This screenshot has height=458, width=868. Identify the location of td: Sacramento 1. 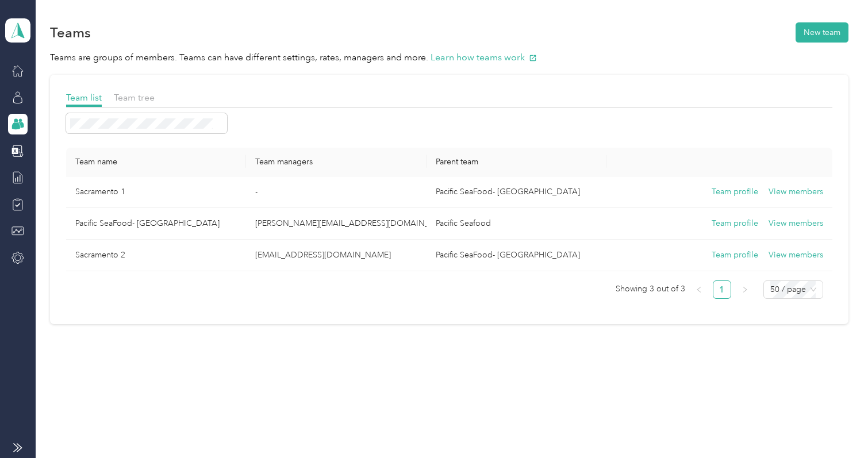
(156, 192).